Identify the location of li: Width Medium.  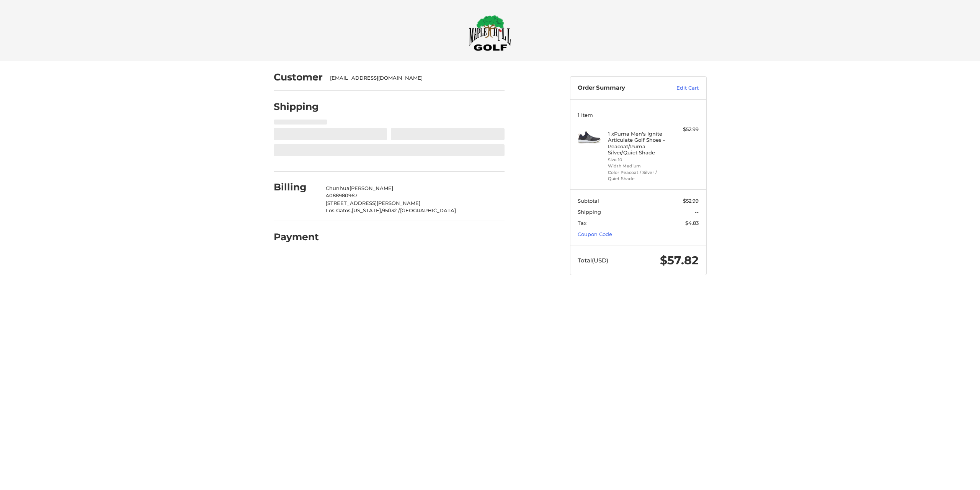
(637, 166).